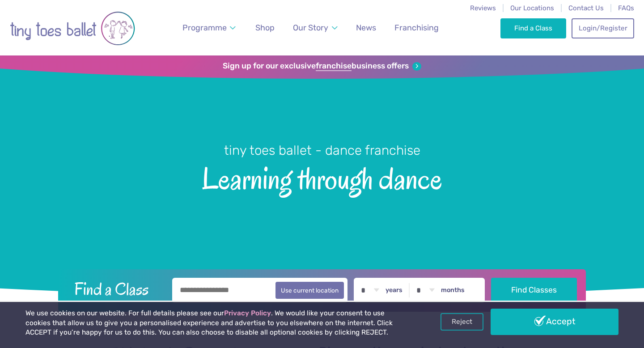 Image resolution: width=644 pixels, height=348 pixels. I want to click on span: Our Story, so click(311, 27).